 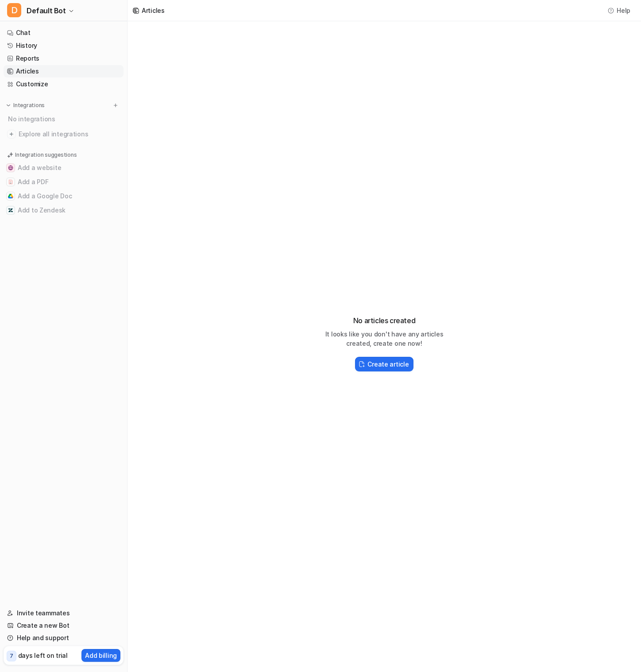 I want to click on button: Help, so click(x=619, y=10).